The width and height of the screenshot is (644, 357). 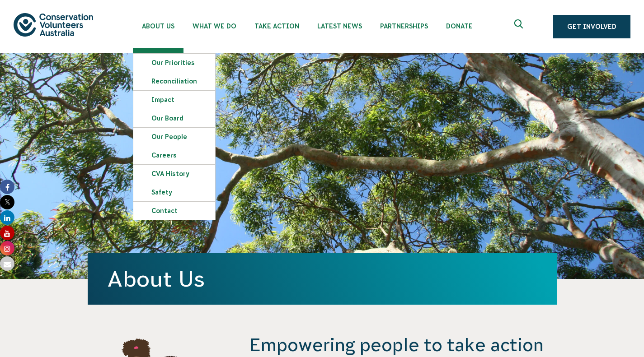 I want to click on span: Expand search box, so click(x=519, y=27).